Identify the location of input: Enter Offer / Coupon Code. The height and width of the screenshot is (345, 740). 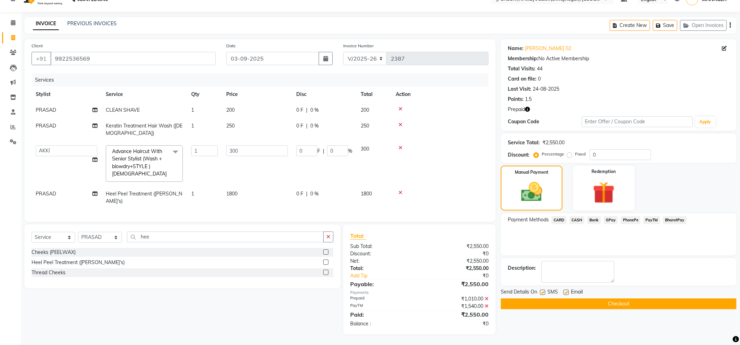
(637, 122).